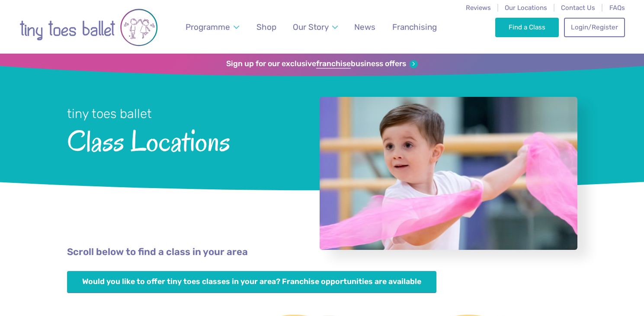  I want to click on a: Franchising, so click(415, 27).